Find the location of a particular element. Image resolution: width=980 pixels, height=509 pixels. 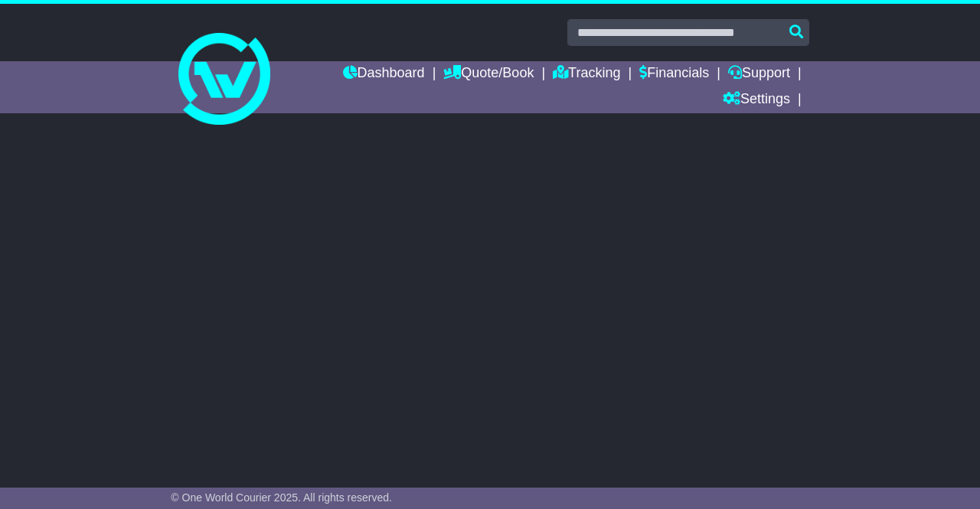

span: © One World Courier 2025. All rights reserved. is located at coordinates (281, 498).